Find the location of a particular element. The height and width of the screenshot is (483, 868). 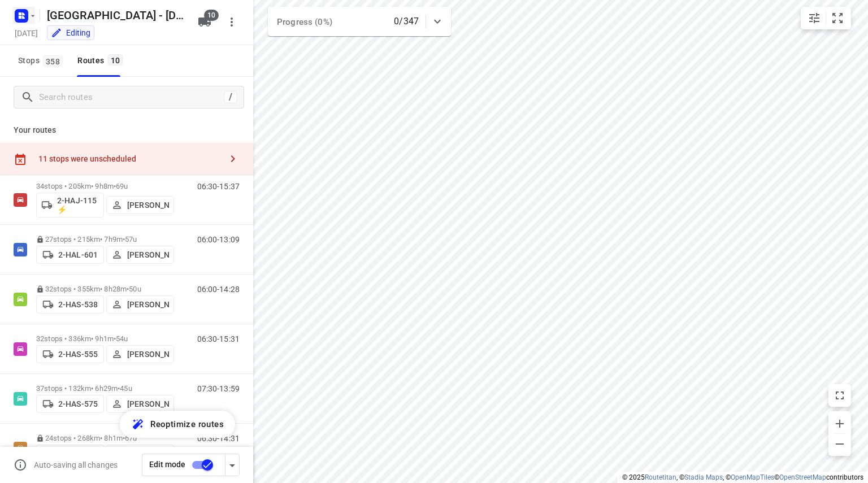

h5: Rename is located at coordinates (115, 15).